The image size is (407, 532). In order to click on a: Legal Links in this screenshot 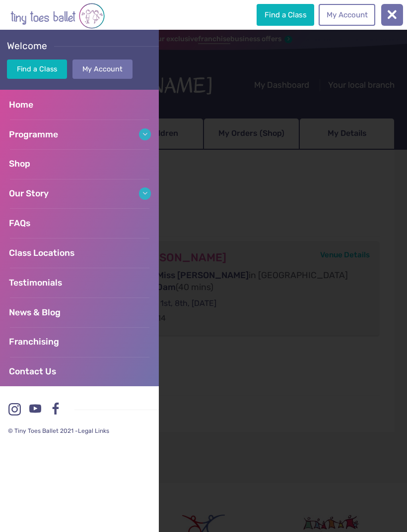, I will do `click(93, 431)`.